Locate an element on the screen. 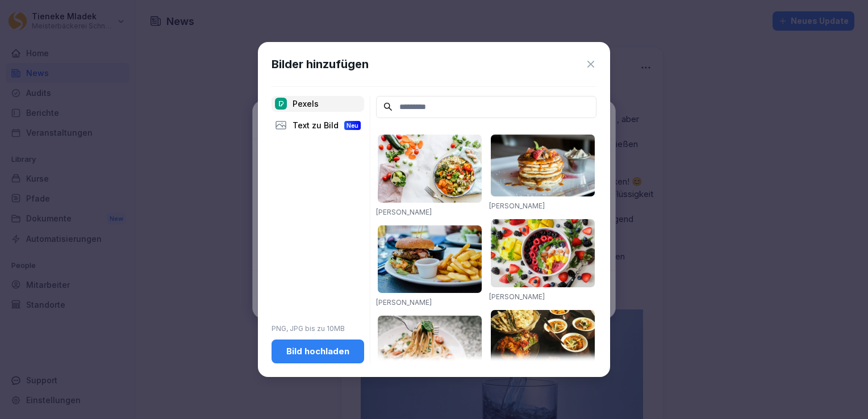  button: Bild hochladen is located at coordinates (317, 351).